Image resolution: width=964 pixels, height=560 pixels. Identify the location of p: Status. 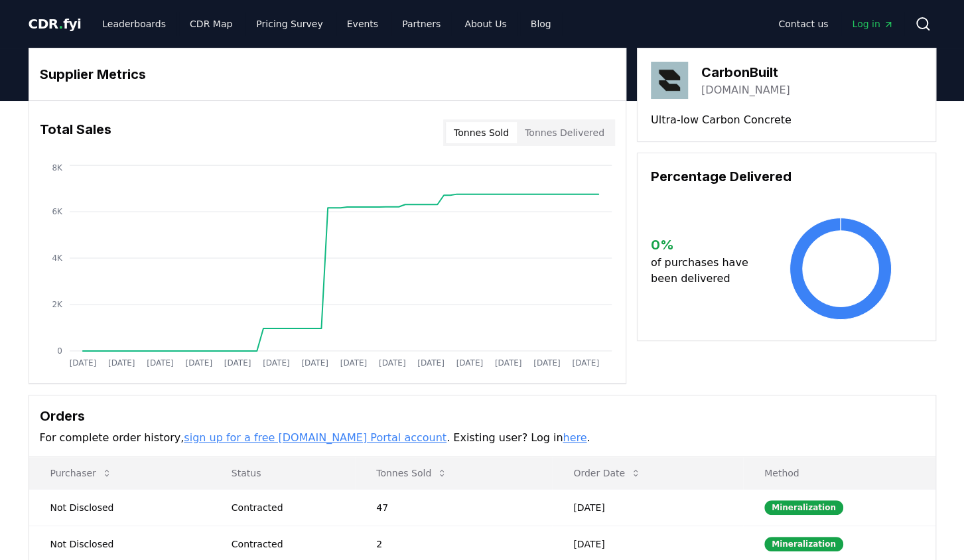
(283, 473).